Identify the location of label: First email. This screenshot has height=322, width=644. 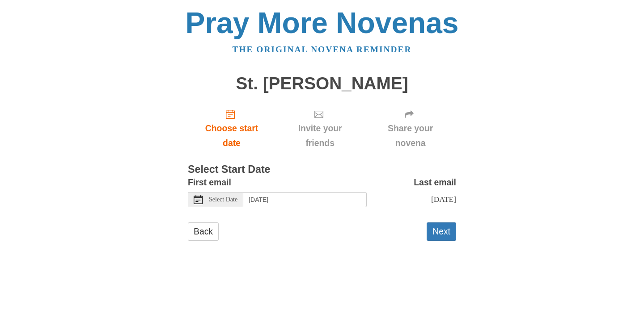
(209, 183).